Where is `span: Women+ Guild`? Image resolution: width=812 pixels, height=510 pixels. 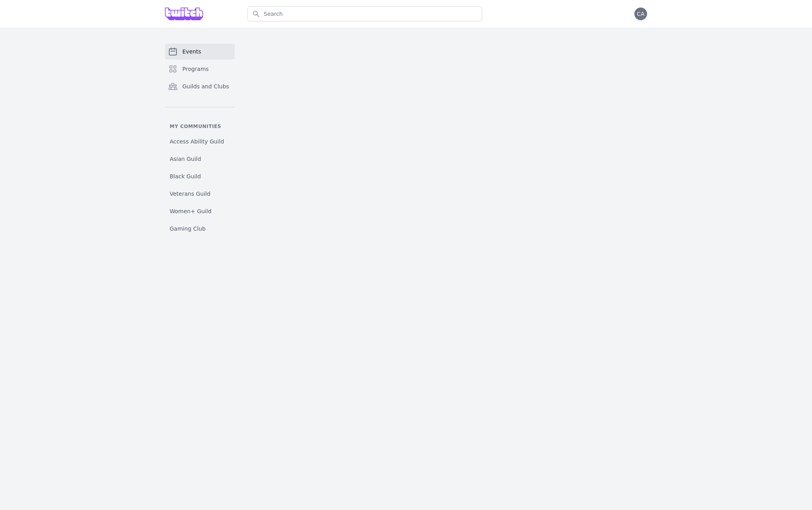 span: Women+ Guild is located at coordinates (190, 212).